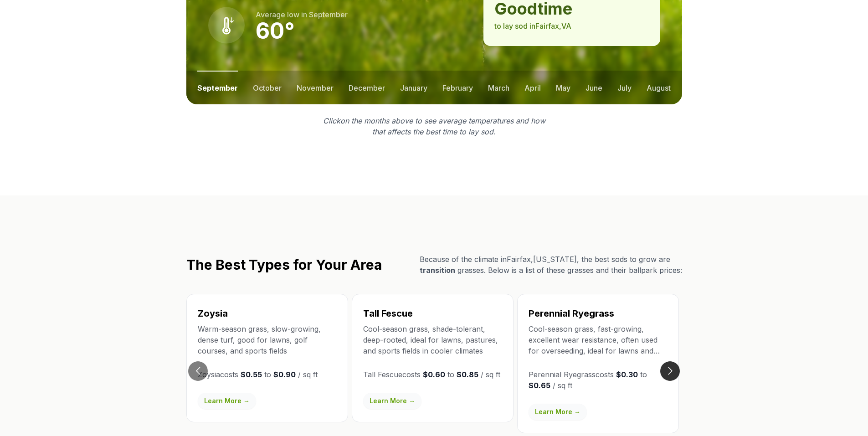  What do you see at coordinates (627, 375) in the screenshot?
I see `strong: $0.30` at bounding box center [627, 375].